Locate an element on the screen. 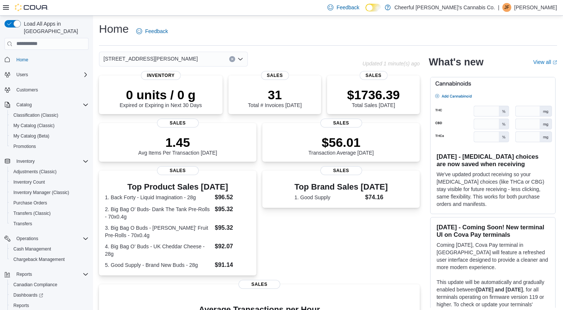 The image size is (563, 310). span: Purchase Orders is located at coordinates (50, 203).